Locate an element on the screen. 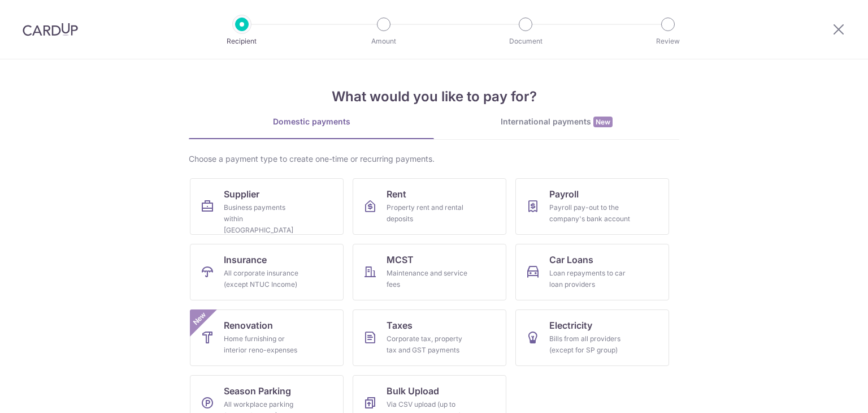 This screenshot has height=413, width=868. a: Car LoansLoan repayments to car loan providers is located at coordinates (592, 272).